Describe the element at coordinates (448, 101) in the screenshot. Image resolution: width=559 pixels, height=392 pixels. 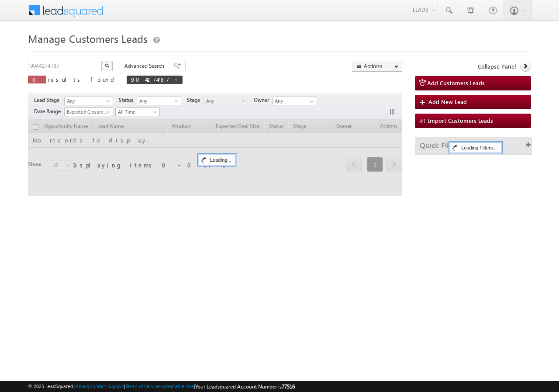
I see `span: Add New Lead` at that location.